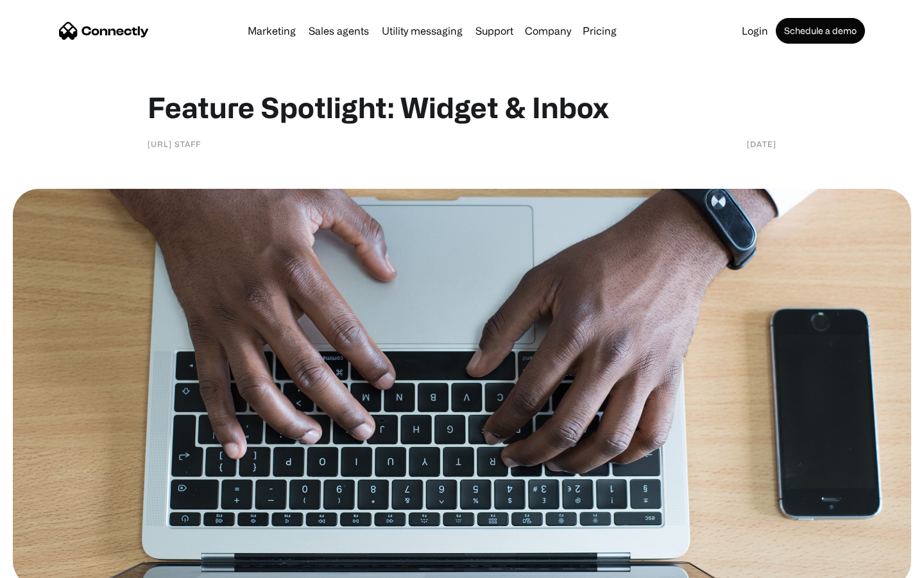 The height and width of the screenshot is (578, 924). Describe the element at coordinates (51, 564) in the screenshot. I see `ul: Language list` at that location.